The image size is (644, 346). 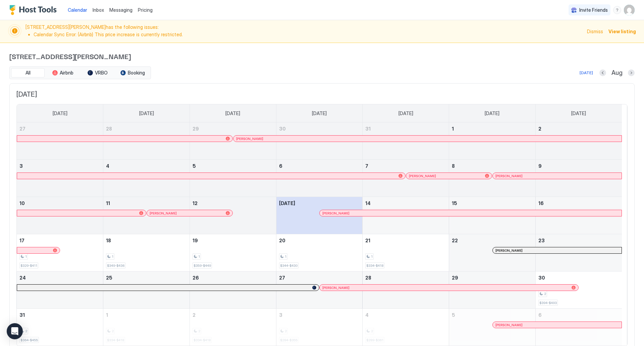 I want to click on li: Calendar Sync Error: (Airbnb) This price increase is currently restricted., so click(x=308, y=35).